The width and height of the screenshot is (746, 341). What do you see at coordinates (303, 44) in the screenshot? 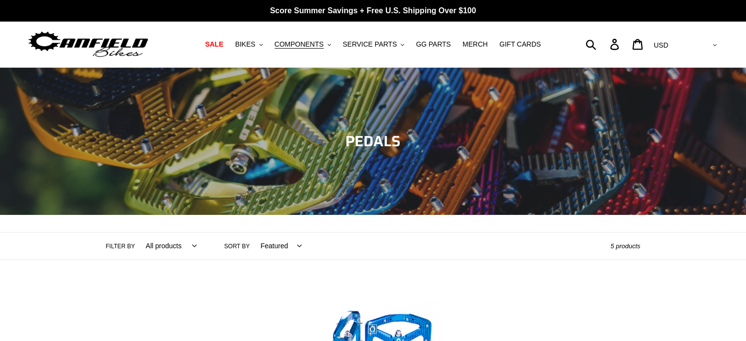
I see `button: COMPONENTS` at bounding box center [303, 44].